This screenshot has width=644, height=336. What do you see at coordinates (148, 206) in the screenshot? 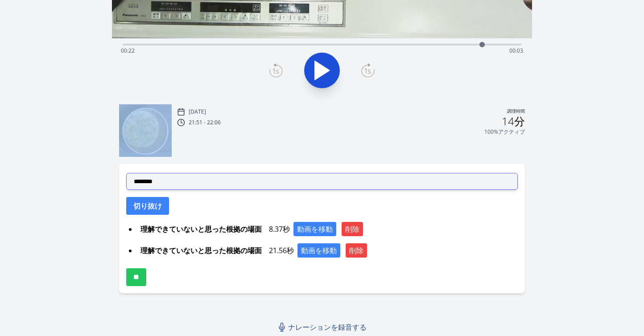
I see `font: 切り抜け` at bounding box center [148, 206].